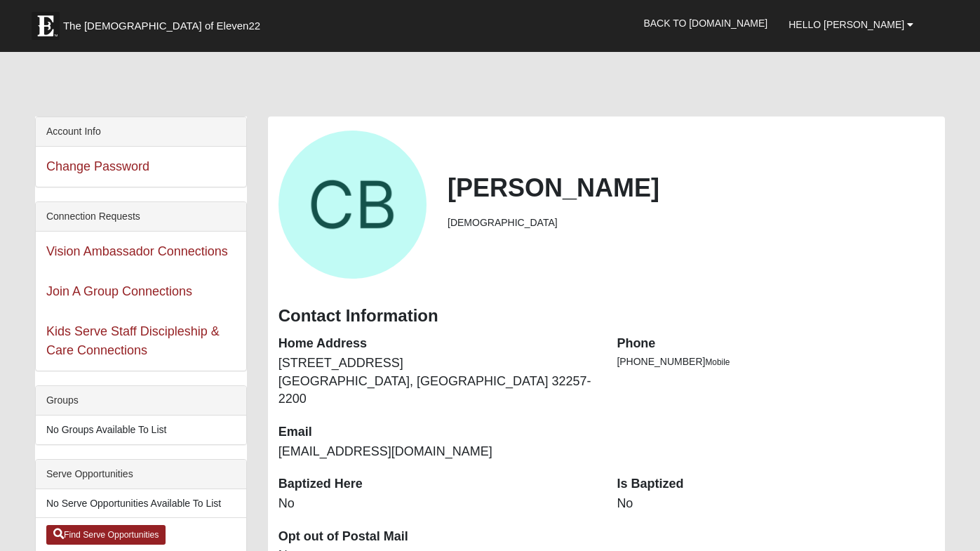  Describe the element at coordinates (775, 484) in the screenshot. I see `dt: Is Baptized` at that location.